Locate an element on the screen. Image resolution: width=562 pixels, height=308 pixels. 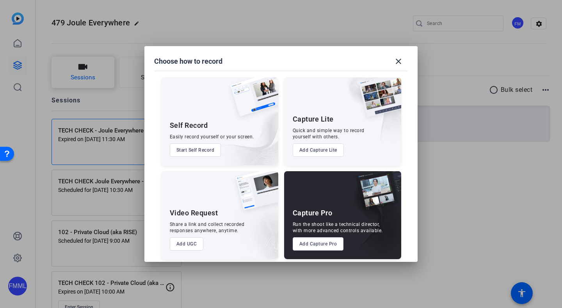
h1: Choose how to record is located at coordinates (188, 61).